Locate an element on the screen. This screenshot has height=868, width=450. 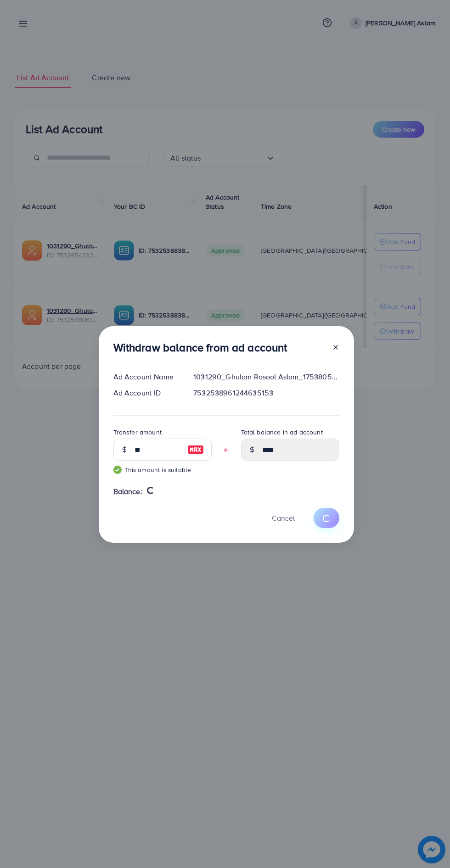
img: image is located at coordinates (196, 450).